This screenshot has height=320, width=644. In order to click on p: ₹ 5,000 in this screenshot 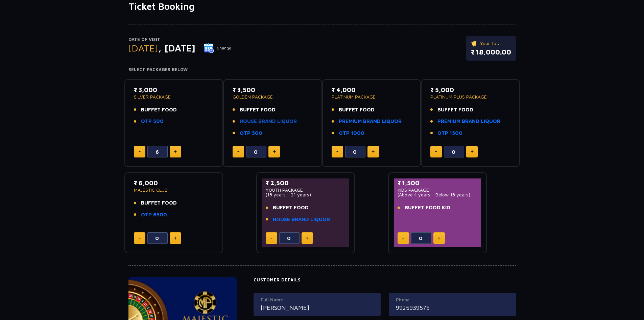, I will do `click(471, 90)`.